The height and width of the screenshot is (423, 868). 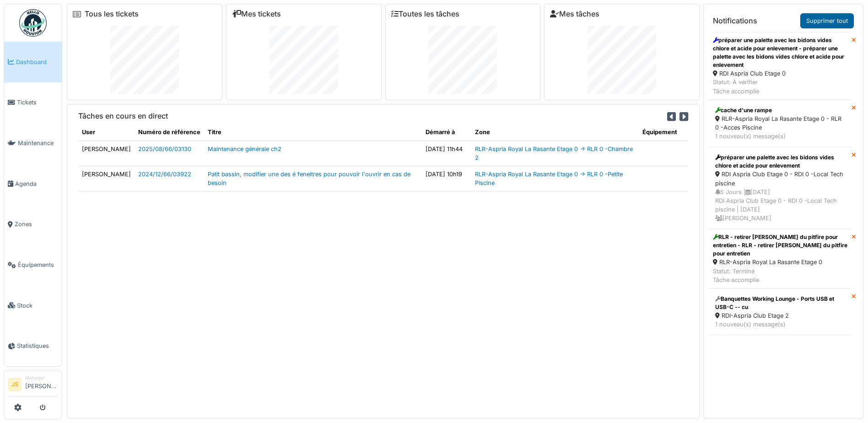 What do you see at coordinates (781, 110) in the screenshot?
I see `div: cache d'une rampe` at bounding box center [781, 110].